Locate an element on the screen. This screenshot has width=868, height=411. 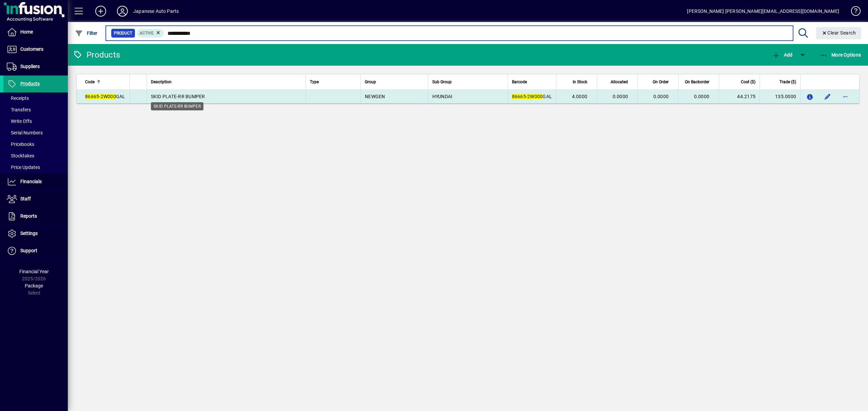
span: Write Offs is located at coordinates (20, 121).